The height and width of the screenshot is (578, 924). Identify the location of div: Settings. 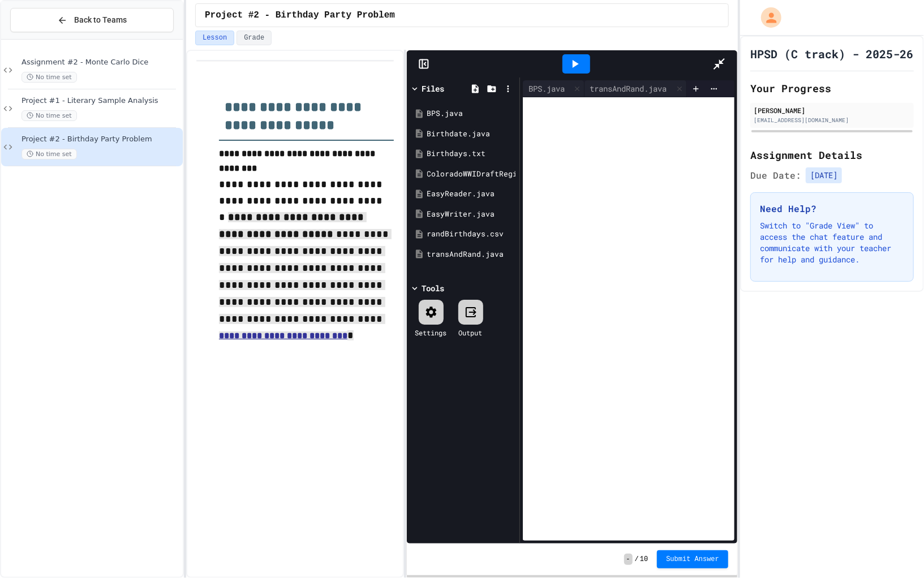
(431, 333).